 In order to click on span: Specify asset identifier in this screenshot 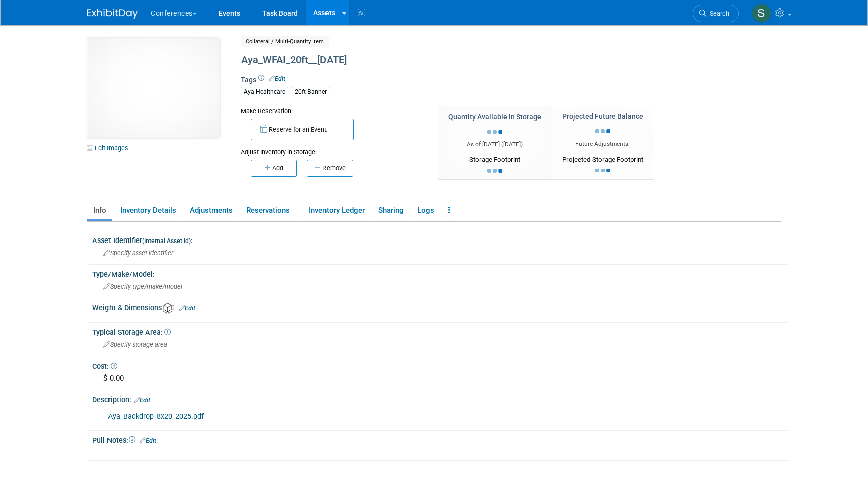, I will do `click(139, 253)`.